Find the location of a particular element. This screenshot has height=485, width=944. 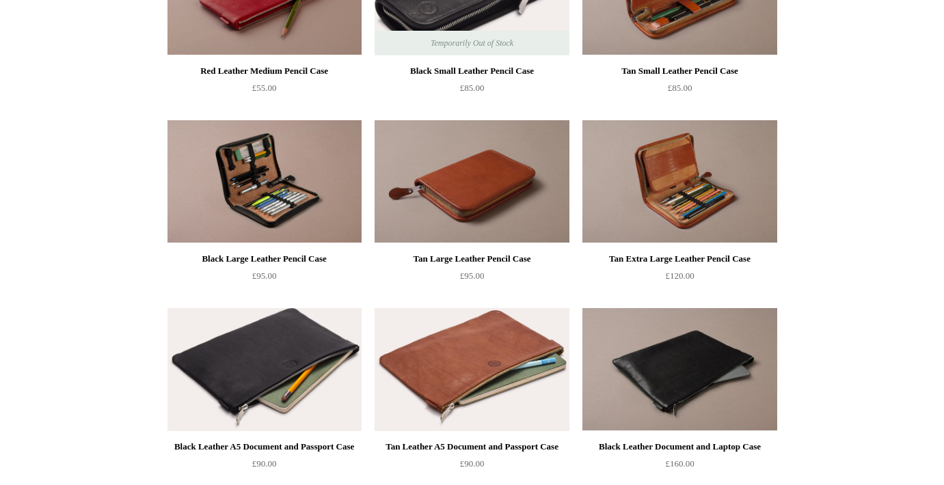

a: Tan Extra Large Leather Pencil Case £120.00 is located at coordinates (679, 279).